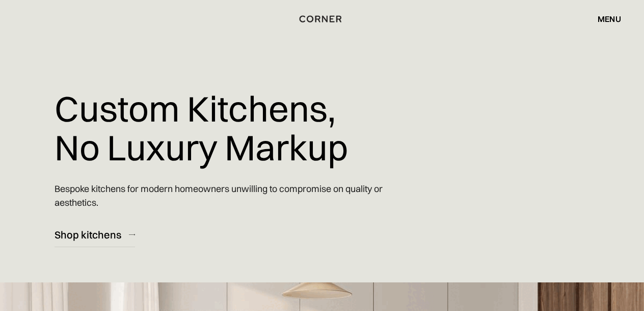  Describe the element at coordinates (239, 196) in the screenshot. I see `p: Bespoke kitchens for modern homeowners unwilling to compromise on quality or aesthetics.` at that location.